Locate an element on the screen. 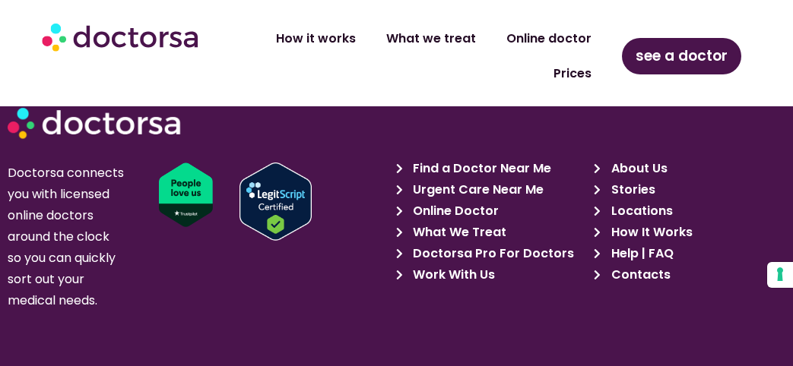  span: Urgent Care Near Me is located at coordinates (476, 190).